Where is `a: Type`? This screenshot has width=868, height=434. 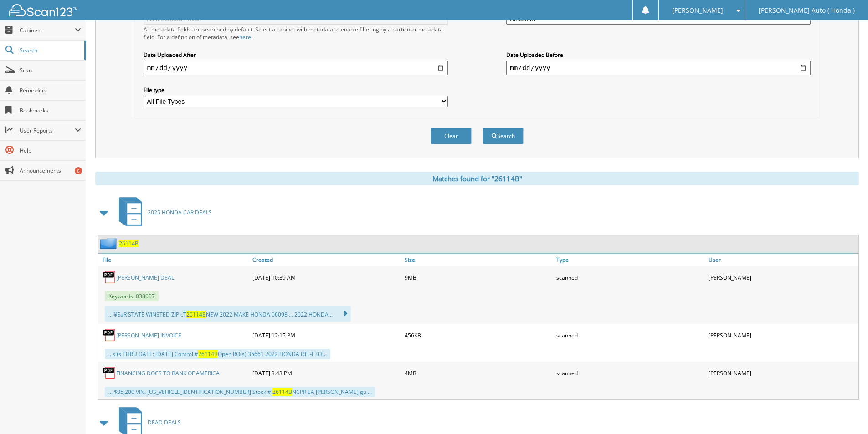 a: Type is located at coordinates (630, 260).